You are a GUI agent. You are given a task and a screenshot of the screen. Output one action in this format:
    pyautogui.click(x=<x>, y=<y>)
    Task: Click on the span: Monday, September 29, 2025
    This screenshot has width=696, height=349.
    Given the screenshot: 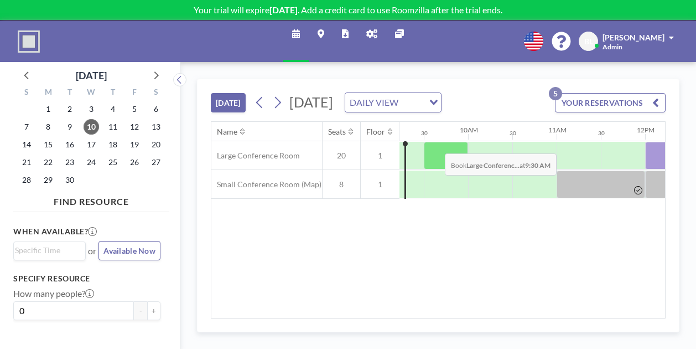 What is the action you would take?
    pyautogui.click(x=48, y=180)
    